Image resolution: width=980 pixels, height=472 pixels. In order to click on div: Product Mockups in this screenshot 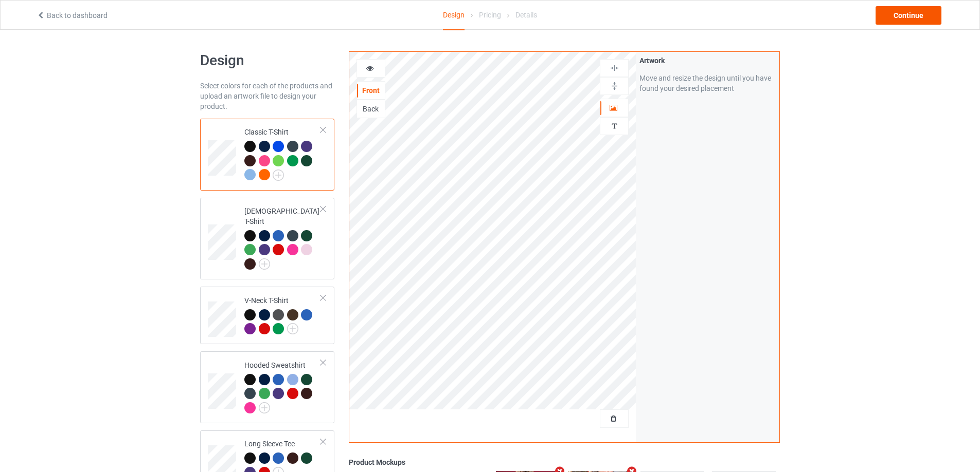, I will do `click(564, 463)`.